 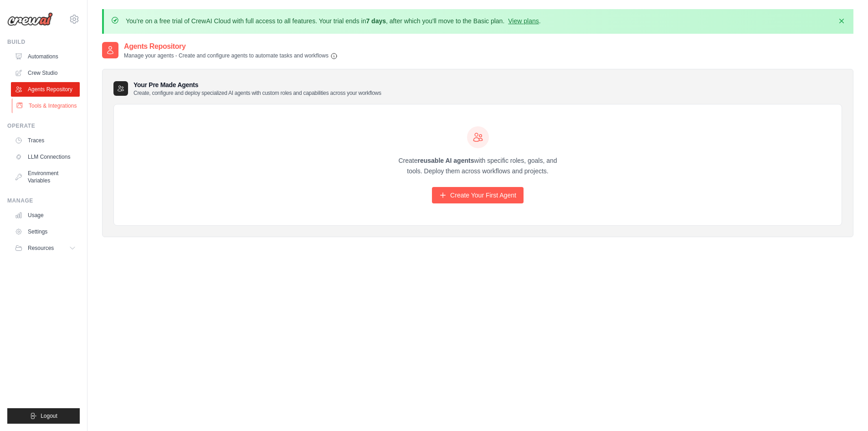 I want to click on p: Create, configure and deploy specialized AI agents with custom roles and capabilities across your..., so click(x=257, y=93).